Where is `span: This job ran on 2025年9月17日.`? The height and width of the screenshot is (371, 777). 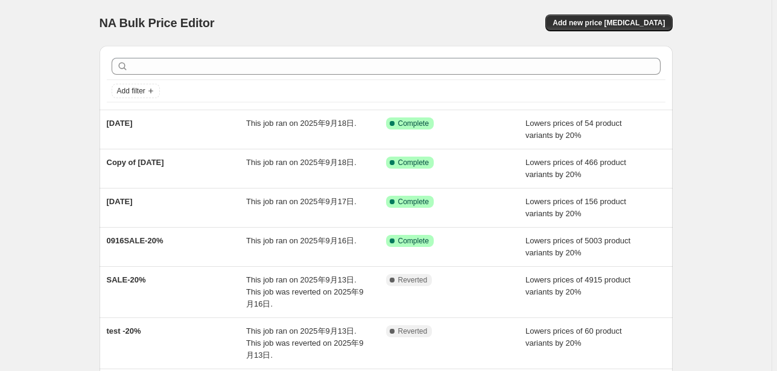 span: This job ran on 2025年9月17日. is located at coordinates (301, 201).